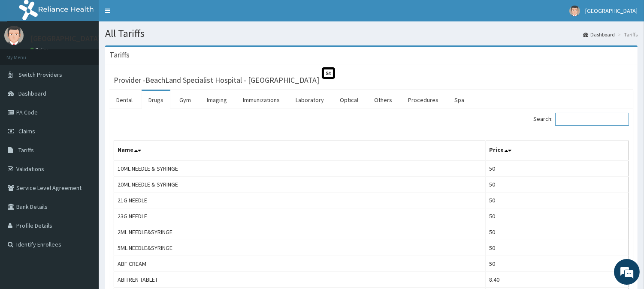 This screenshot has width=644, height=289. Describe the element at coordinates (328, 73) in the screenshot. I see `span: St` at that location.